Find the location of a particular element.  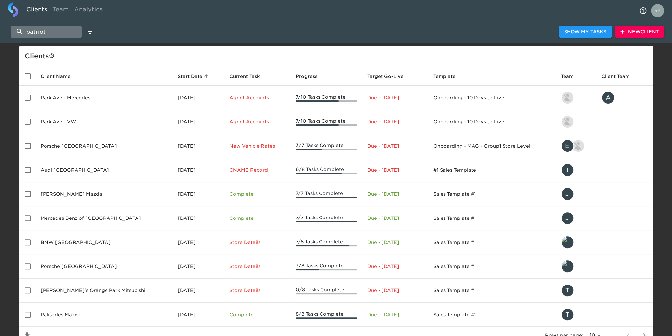

div: asmith@yourmercedes.com is located at coordinates (624, 98).